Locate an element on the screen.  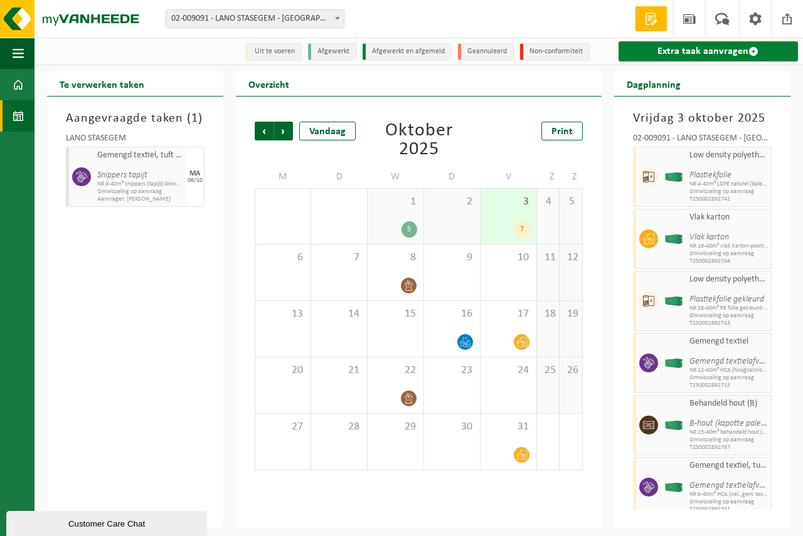
span: 30 is located at coordinates (451, 427).